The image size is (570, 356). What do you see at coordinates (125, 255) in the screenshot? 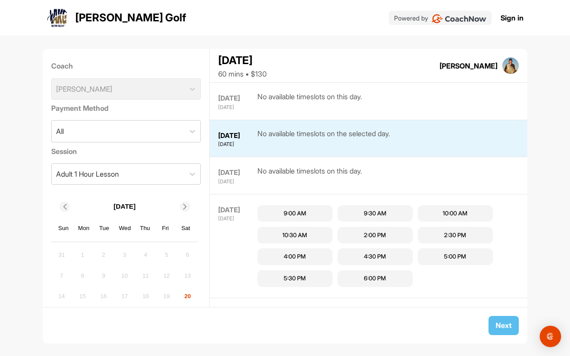
I see `div: Not available Wednesday, September 3rd, 2025` at bounding box center [125, 255].